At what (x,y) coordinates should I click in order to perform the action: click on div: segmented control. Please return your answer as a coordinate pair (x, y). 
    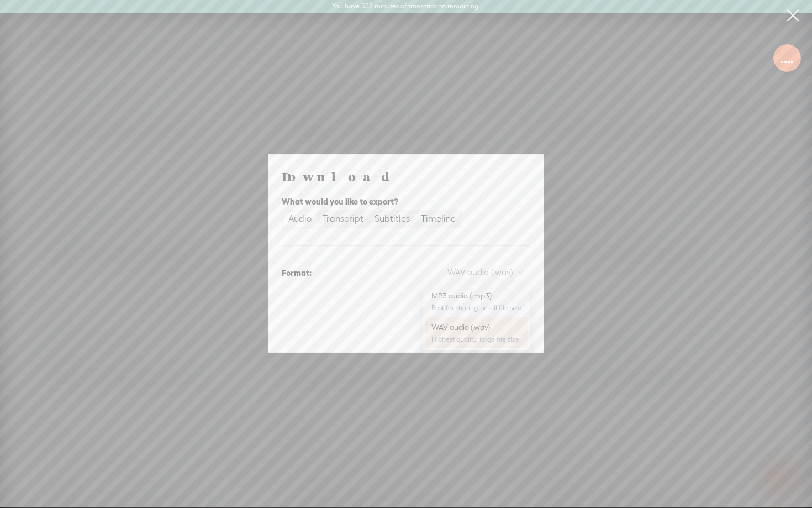
    Looking at the image, I should click on (372, 219).